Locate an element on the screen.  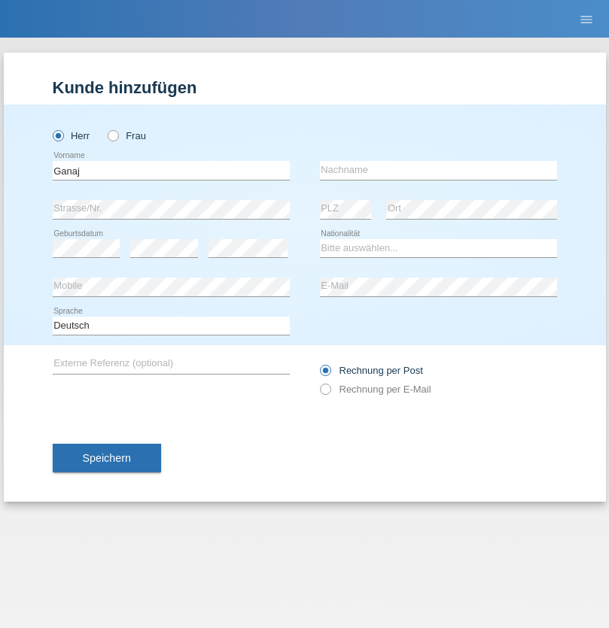
label: Rechnung per E-Mail is located at coordinates (375, 389).